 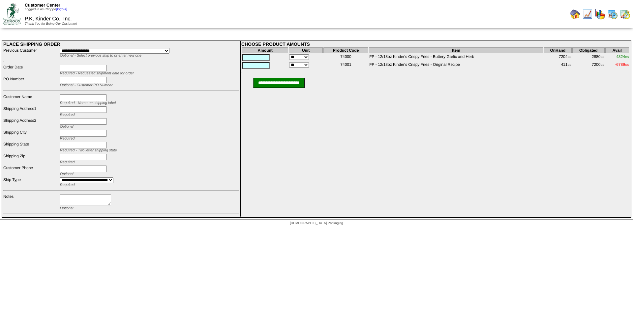 What do you see at coordinates (121, 44) in the screenshot?
I see `div: PLACE SHIPPING ORDER` at bounding box center [121, 44].